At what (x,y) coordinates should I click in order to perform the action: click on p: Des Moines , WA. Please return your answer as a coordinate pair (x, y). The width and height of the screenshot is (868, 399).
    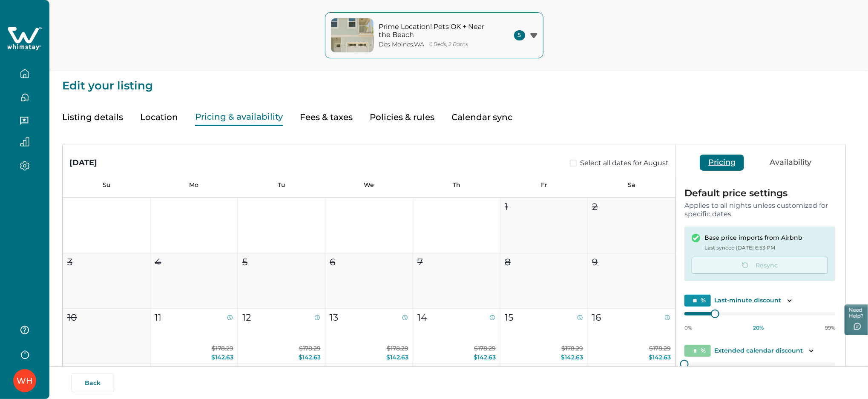
    Looking at the image, I should click on (401, 44).